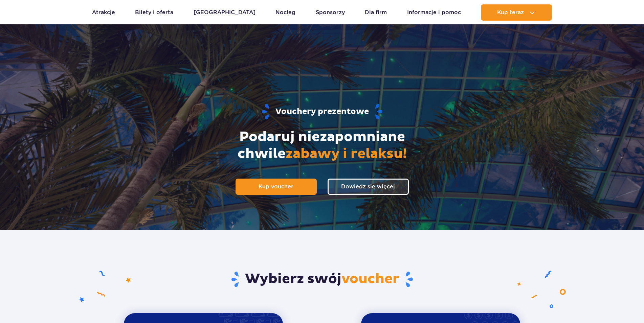  I want to click on h1: Vouchery prezentowe, so click(322, 111).